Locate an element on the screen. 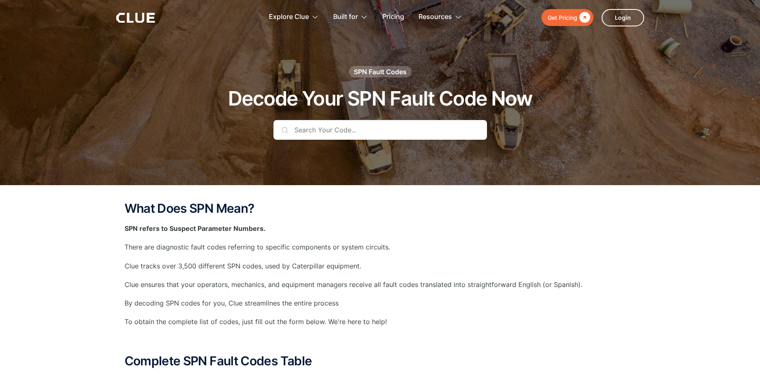 This screenshot has width=760, height=381. div: Get Pricing is located at coordinates (563, 17).